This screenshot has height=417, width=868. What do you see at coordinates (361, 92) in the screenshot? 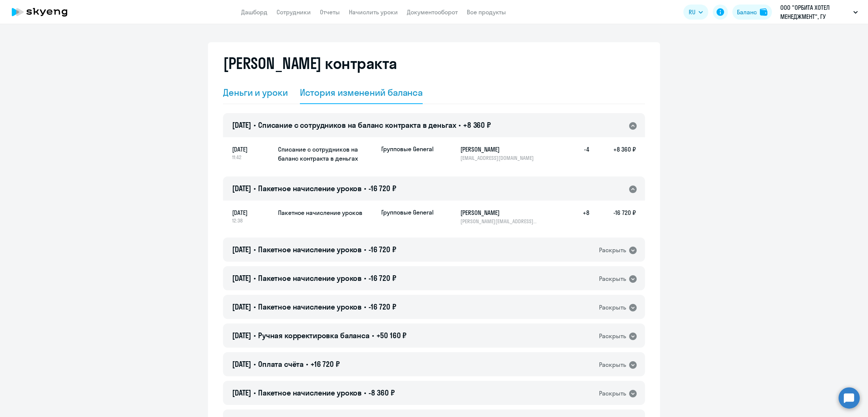
I see `div: История изменений баланса` at bounding box center [361, 92].